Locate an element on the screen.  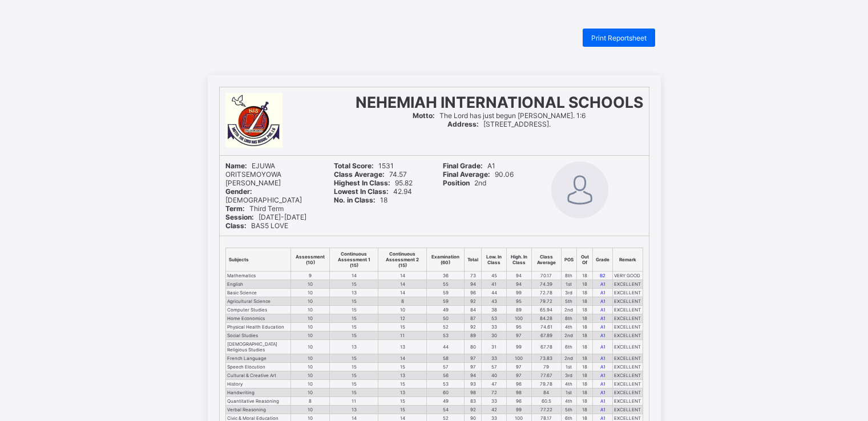
td: Home Economics is located at coordinates (258, 318).